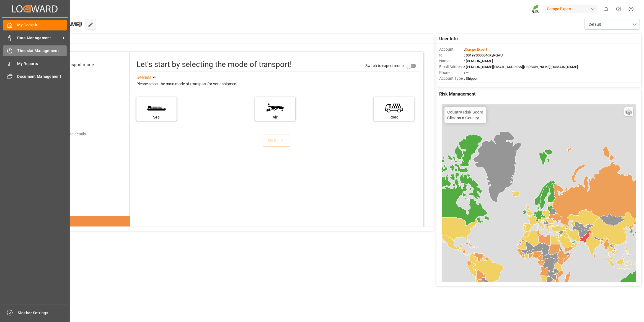 The image size is (644, 322). I want to click on span: Switch to expert mode, so click(384, 66).